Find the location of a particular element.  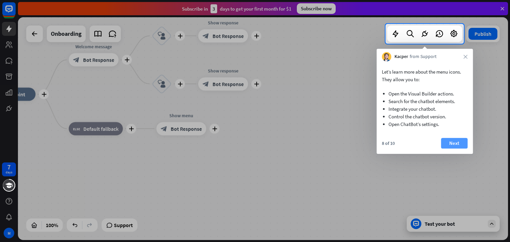

li: Integrate your chatbot. is located at coordinates (424, 109).